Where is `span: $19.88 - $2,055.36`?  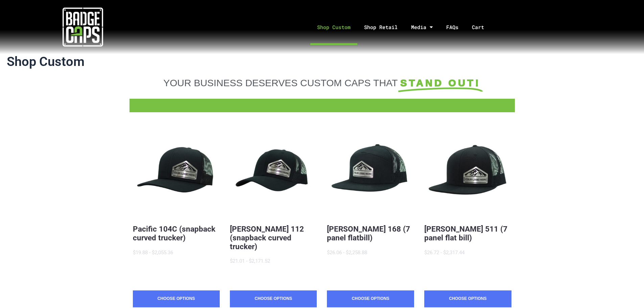 span: $19.88 - $2,055.36 is located at coordinates (153, 252).